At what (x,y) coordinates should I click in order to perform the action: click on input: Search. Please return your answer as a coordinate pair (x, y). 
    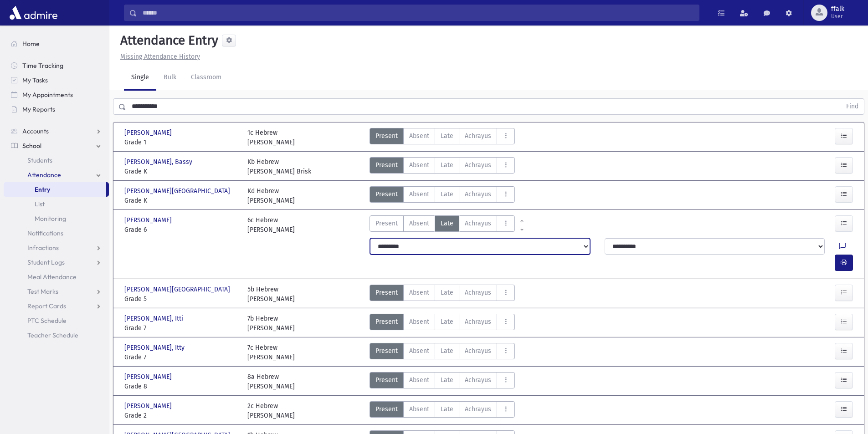
    Looking at the image, I should click on (418, 13).